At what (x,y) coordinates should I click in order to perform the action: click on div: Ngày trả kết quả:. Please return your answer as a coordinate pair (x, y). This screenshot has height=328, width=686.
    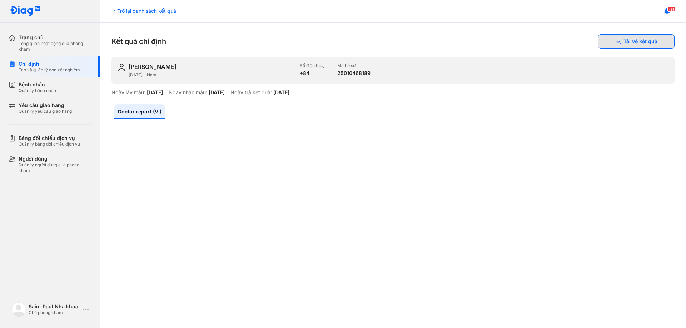
    Looking at the image, I should click on (251, 93).